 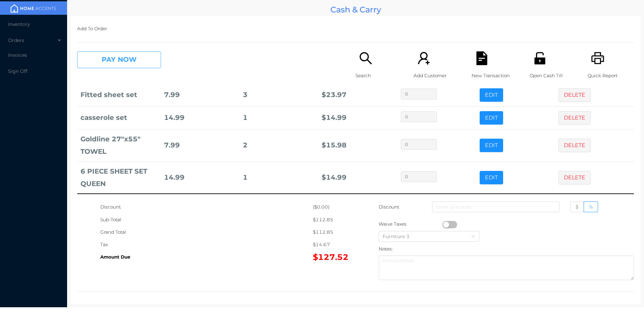 I want to click on div: ($0.00), so click(x=334, y=207).